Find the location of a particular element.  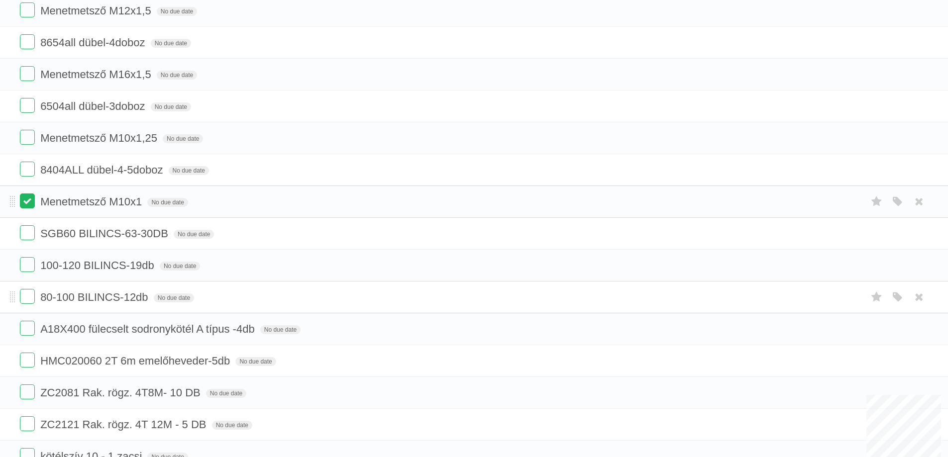

span: Menetmetsző M10x1,25 is located at coordinates (100, 138).